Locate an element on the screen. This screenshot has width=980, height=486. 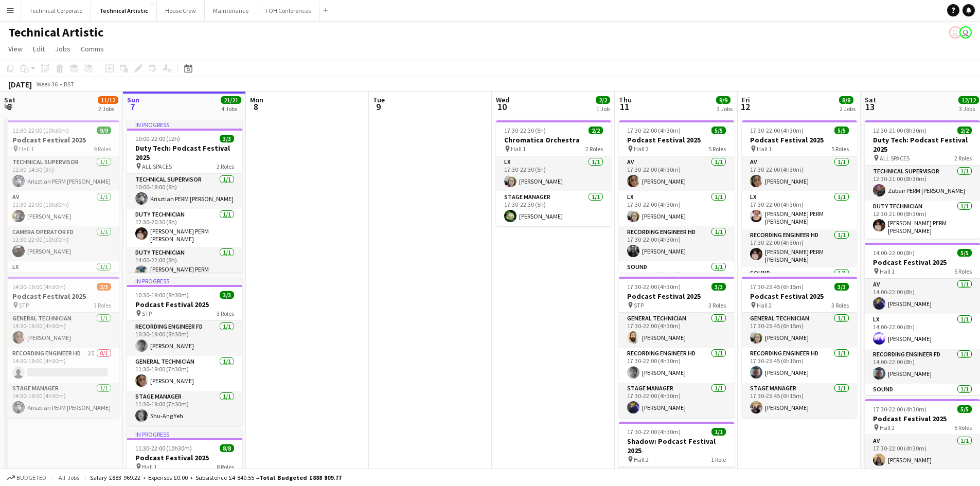
app-card-role: LX1/111:30-22:00 (10h30m) is located at coordinates (62, 279).